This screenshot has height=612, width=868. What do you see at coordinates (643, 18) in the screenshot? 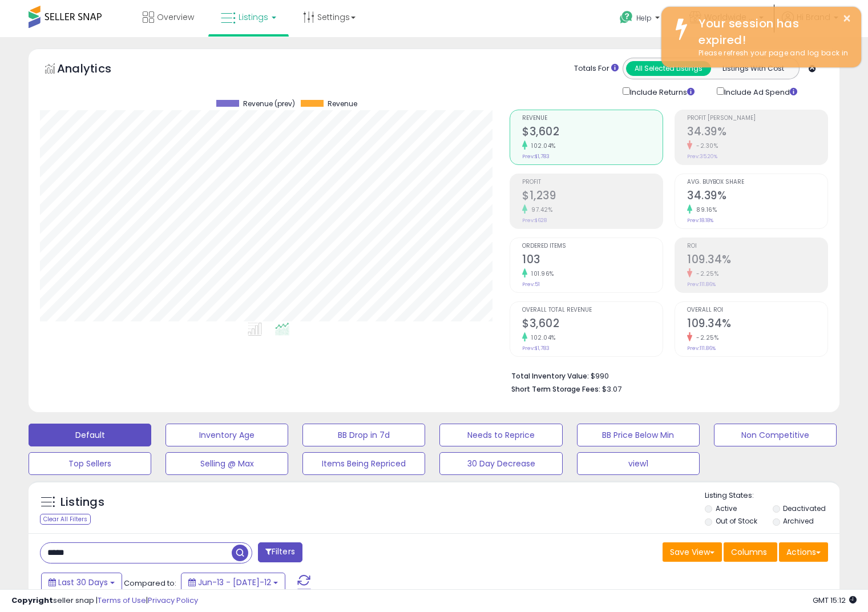
I see `span: Help` at bounding box center [643, 18].